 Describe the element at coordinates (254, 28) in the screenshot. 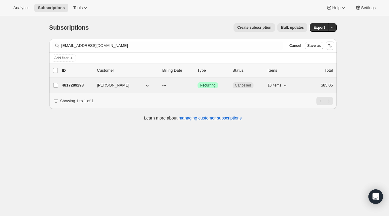

I see `span: Create subscription` at that location.